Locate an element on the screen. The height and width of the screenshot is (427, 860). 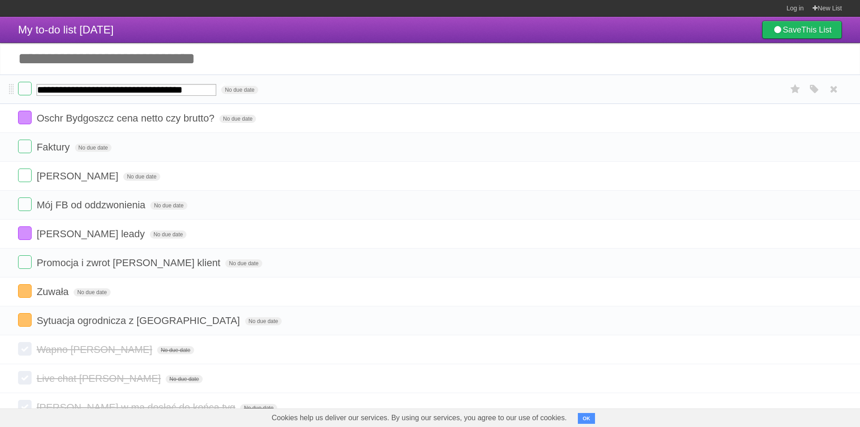
b: This List is located at coordinates (816, 30).